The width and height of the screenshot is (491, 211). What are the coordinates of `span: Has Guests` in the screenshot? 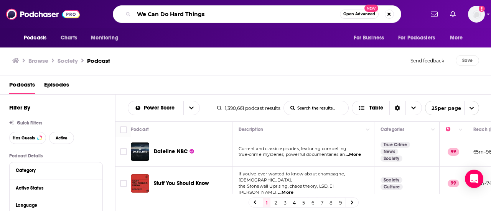 It's located at (24, 138).